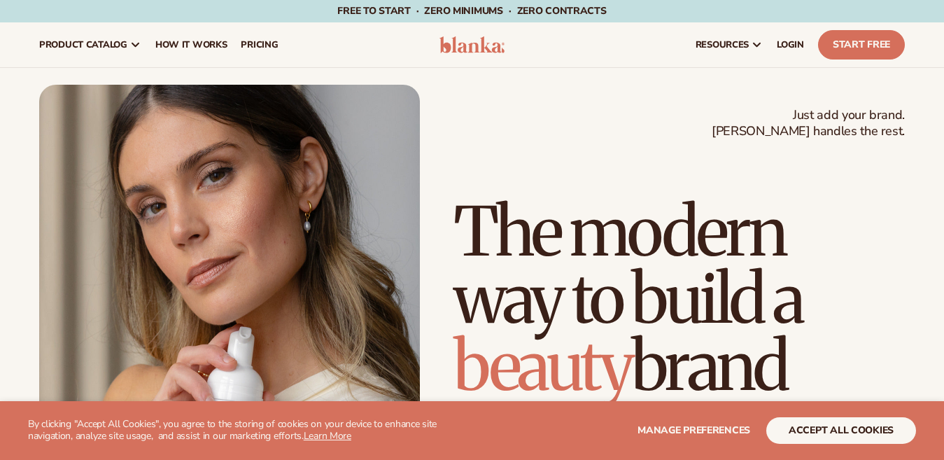  Describe the element at coordinates (542, 366) in the screenshot. I see `span: beauty` at that location.